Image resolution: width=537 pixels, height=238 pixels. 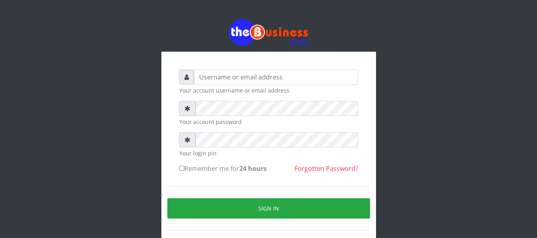 What do you see at coordinates (326, 168) in the screenshot?
I see `a: Forgotten Password?` at bounding box center [326, 168].